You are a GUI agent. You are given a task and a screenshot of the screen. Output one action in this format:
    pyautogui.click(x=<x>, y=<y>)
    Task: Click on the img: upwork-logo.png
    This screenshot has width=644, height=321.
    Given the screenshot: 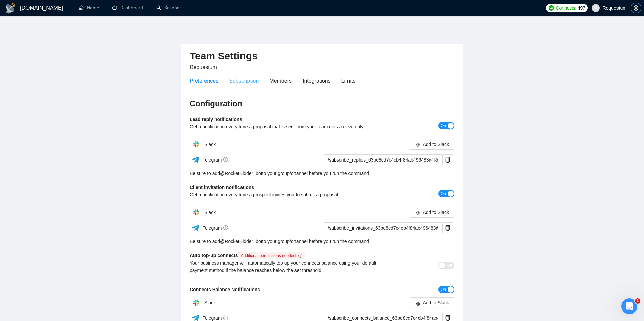 What is the action you would take?
    pyautogui.click(x=551, y=8)
    